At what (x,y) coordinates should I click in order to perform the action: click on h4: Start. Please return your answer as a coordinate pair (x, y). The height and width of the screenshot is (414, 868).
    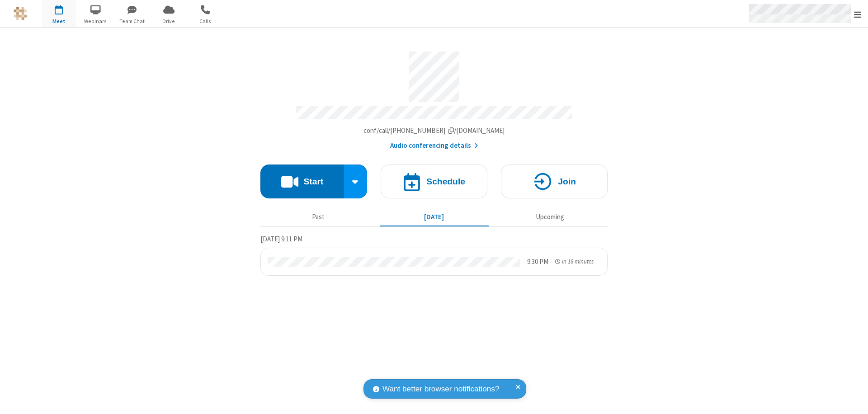
    Looking at the image, I should click on (313, 181).